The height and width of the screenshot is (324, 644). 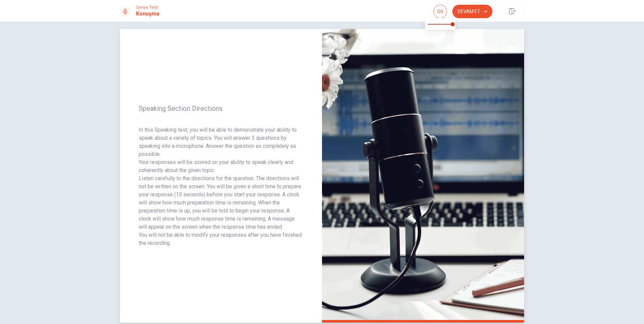 I want to click on p: Listen carefully to the directions for the question. The directions will not be written on the sc..., so click(x=220, y=203).